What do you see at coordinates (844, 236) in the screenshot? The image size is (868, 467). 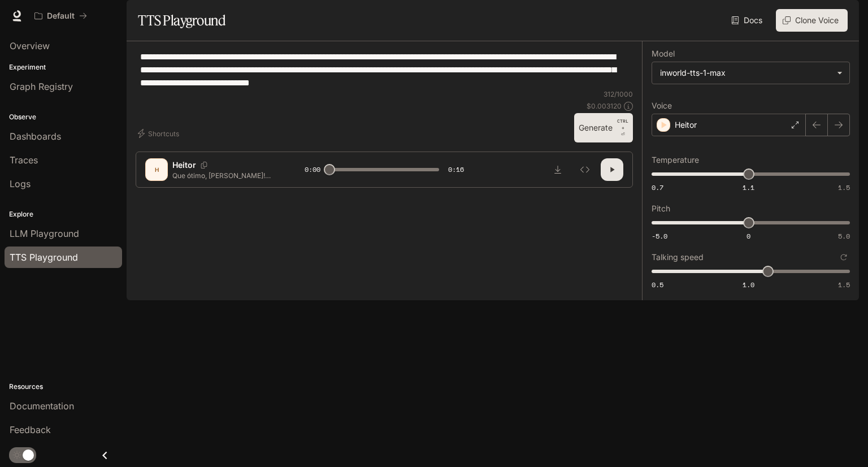 I see `span: 5.0` at bounding box center [844, 236].